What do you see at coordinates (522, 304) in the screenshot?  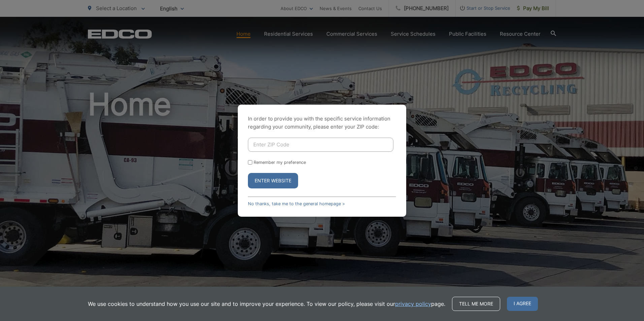 I see `span: I agree` at bounding box center [522, 304].